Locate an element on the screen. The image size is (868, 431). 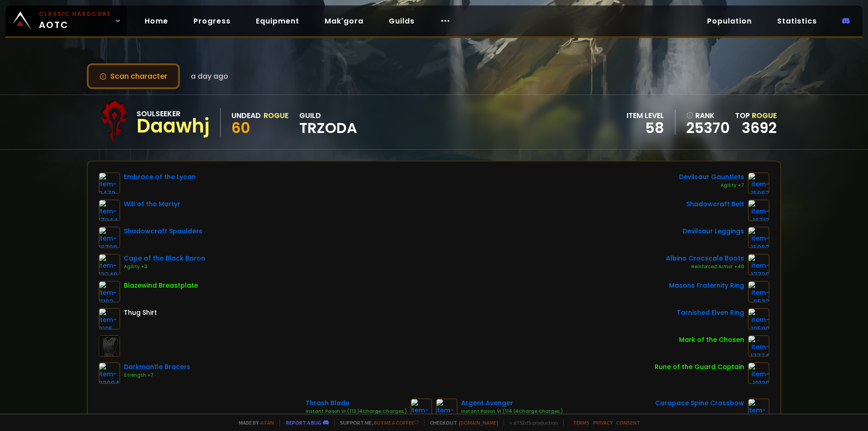
a: Equipment is located at coordinates (278, 21).